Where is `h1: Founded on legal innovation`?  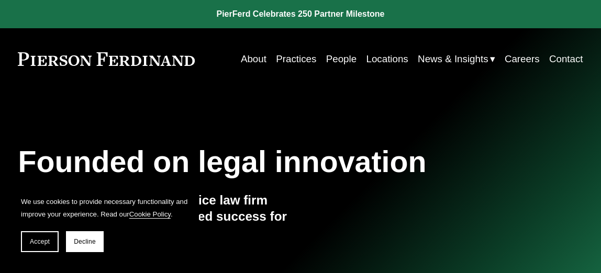 h1: Founded on legal innovation is located at coordinates (253, 162).